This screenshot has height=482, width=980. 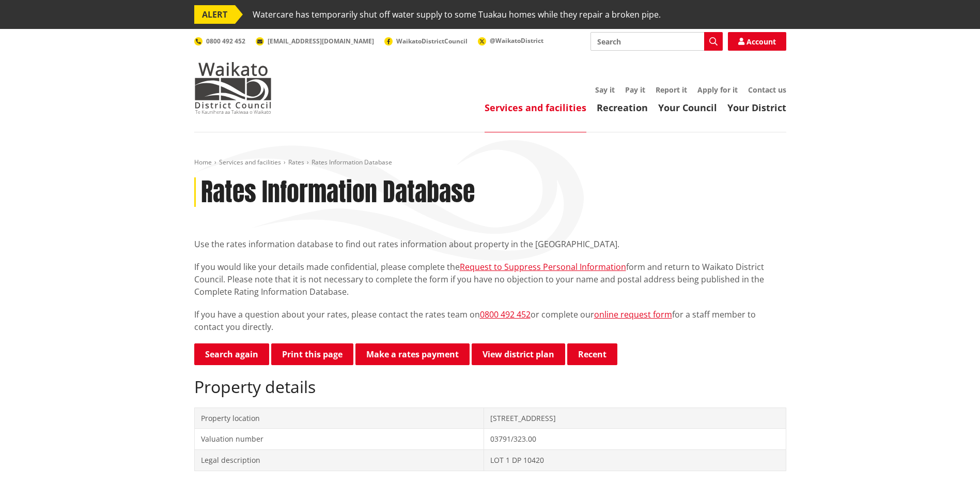 What do you see at coordinates (605, 90) in the screenshot?
I see `a: Say it` at bounding box center [605, 90].